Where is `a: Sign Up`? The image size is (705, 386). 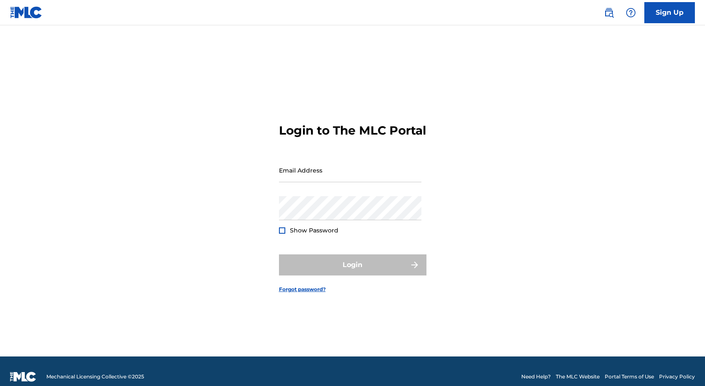 a: Sign Up is located at coordinates (670, 13).